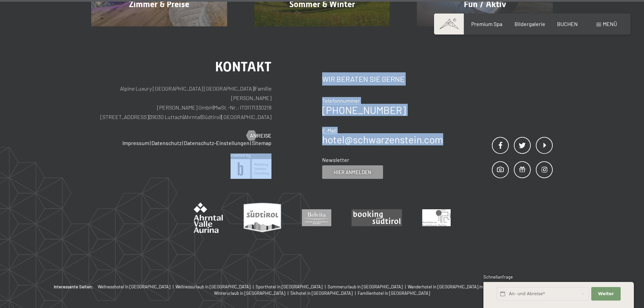 This screenshot has height=308, width=644. I want to click on img: Brandnamic GmbH | Leading Hospitality Solutions, so click(251, 166).